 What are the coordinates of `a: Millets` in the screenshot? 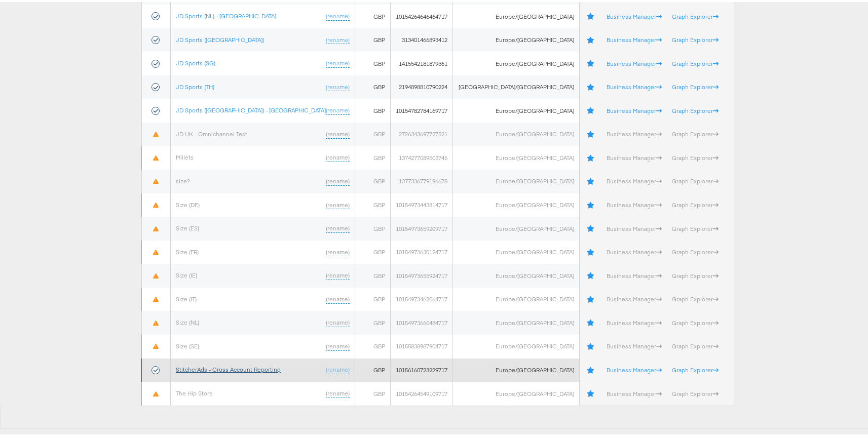 It's located at (184, 155).